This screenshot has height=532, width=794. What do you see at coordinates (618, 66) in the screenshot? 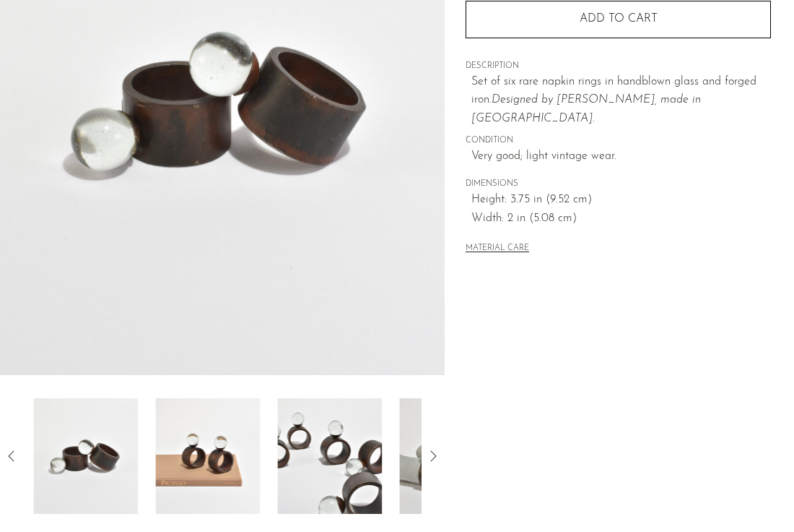
I see `span: DESCRIPTION` at bounding box center [618, 66].